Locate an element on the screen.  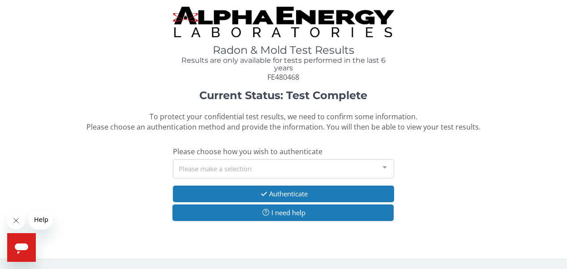
span: To protect your confidential test results, we need to confirm some information. Please choose an ... is located at coordinates (284, 121).